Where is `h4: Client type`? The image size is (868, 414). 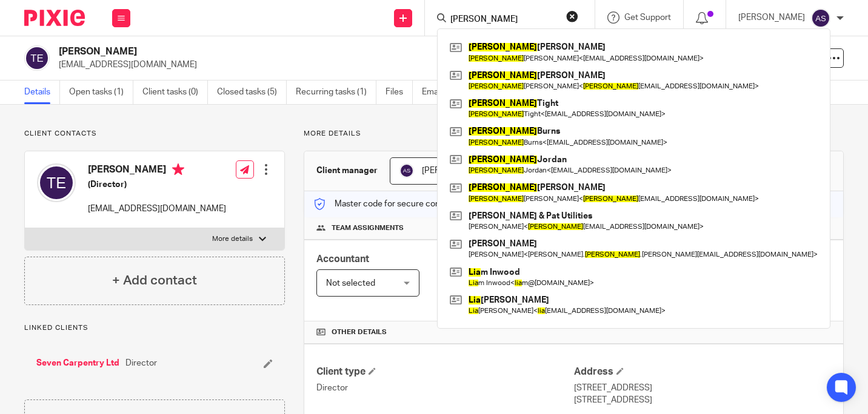 h4: Client type is located at coordinates (445, 372).